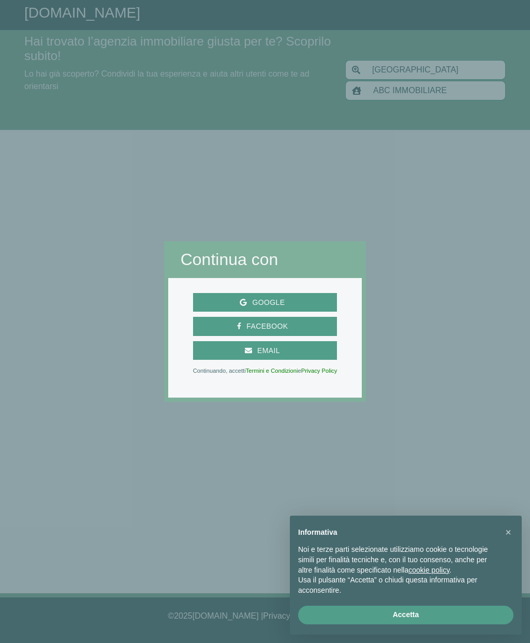 The width and height of the screenshot is (530, 643). I want to click on span: Email, so click(269, 351).